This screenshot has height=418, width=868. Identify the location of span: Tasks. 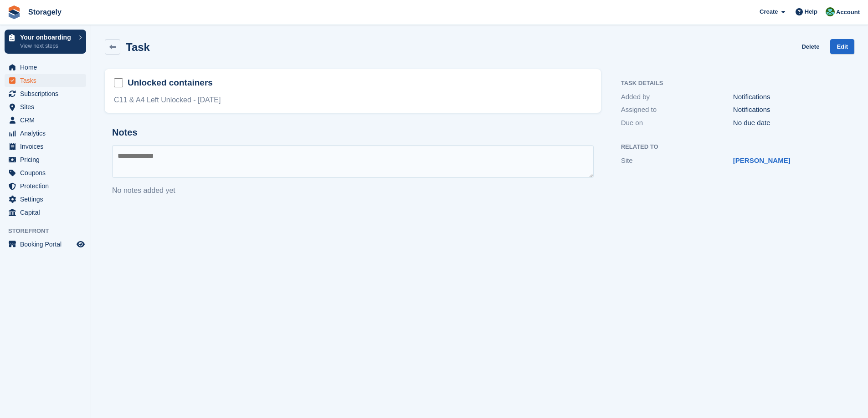
(47, 80).